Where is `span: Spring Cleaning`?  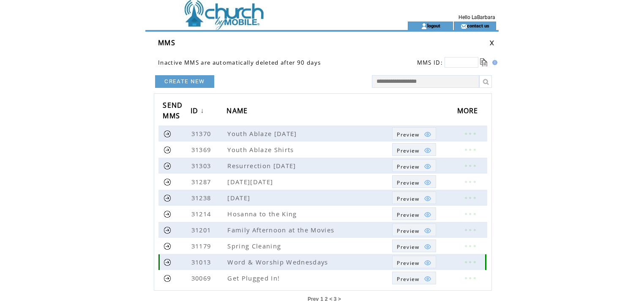 span: Spring Cleaning is located at coordinates (256, 246).